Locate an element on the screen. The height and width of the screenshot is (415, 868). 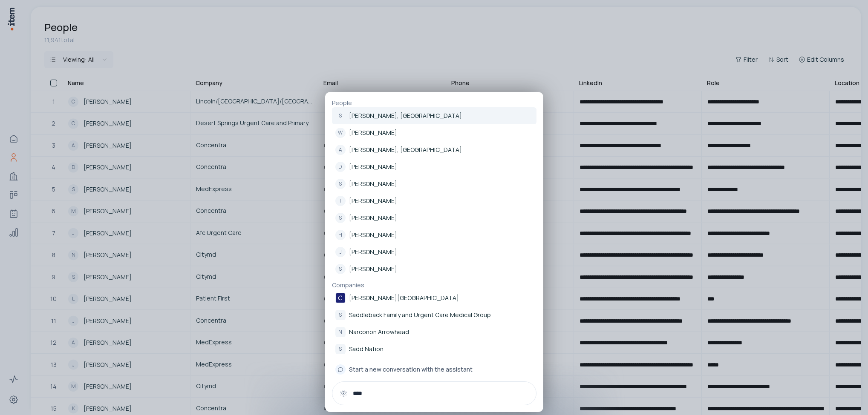
img: Craddock Health Center is located at coordinates (340, 298).